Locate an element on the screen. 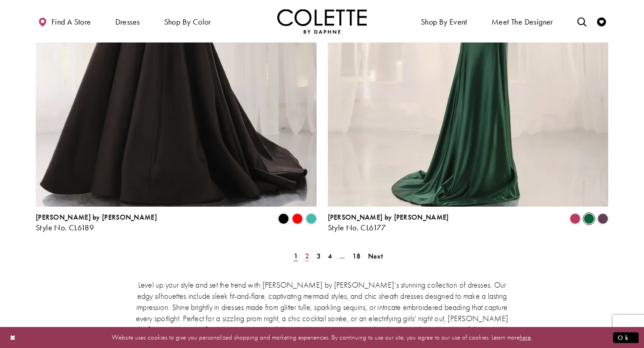 The width and height of the screenshot is (644, 348). span: Meet the designer is located at coordinates (523, 22).